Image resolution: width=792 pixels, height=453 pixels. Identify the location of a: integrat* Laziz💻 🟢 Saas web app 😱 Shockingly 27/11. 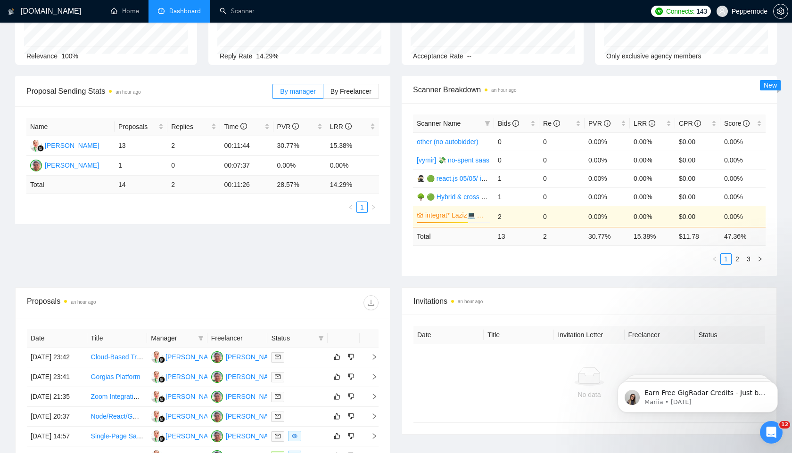
(457, 215).